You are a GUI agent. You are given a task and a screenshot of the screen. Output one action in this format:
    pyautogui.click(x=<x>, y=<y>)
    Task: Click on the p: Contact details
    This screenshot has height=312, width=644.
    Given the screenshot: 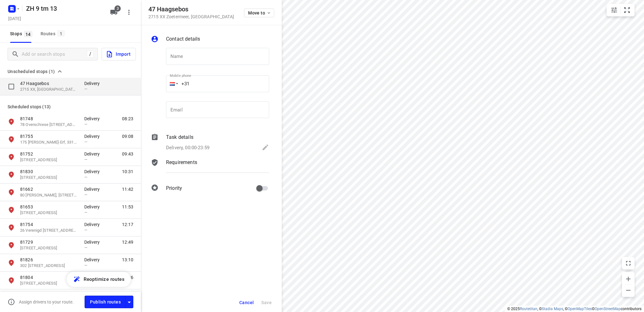 What is the action you would take?
    pyautogui.click(x=183, y=39)
    